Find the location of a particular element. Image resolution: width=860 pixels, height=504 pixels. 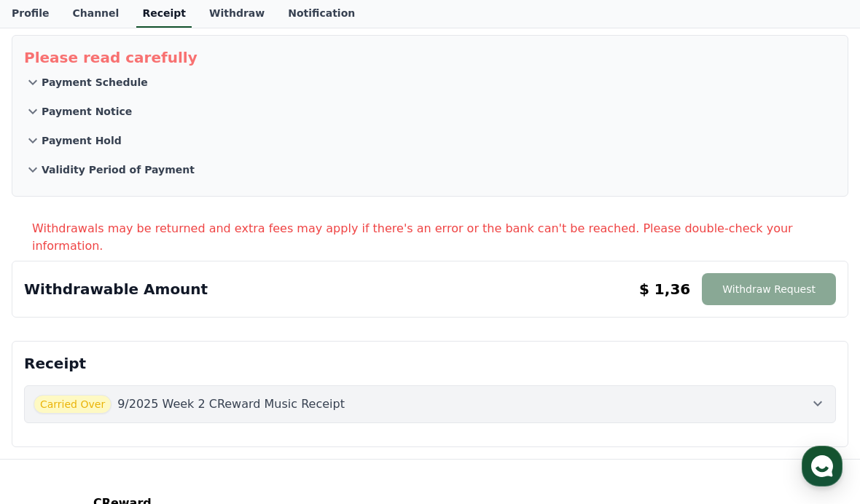

a: Home is located at coordinates (50, 401).